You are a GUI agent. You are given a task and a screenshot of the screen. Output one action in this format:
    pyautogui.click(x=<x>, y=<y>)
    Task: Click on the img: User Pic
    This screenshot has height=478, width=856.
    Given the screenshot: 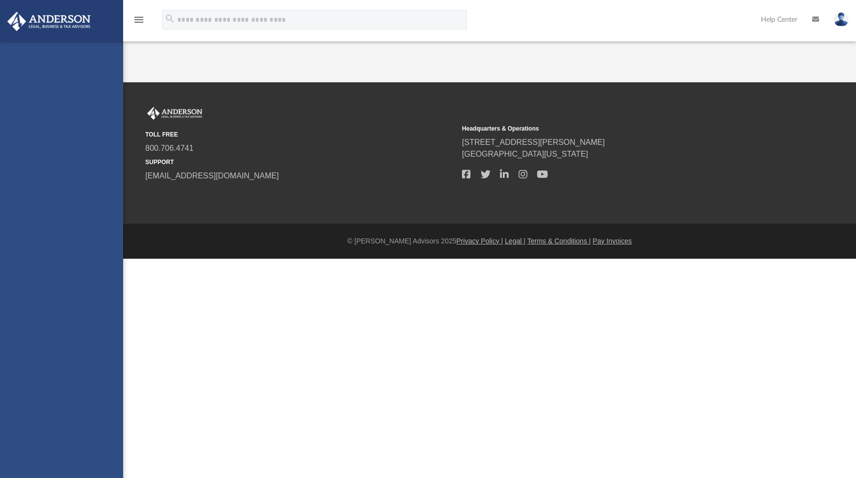 What is the action you would take?
    pyautogui.click(x=841, y=19)
    